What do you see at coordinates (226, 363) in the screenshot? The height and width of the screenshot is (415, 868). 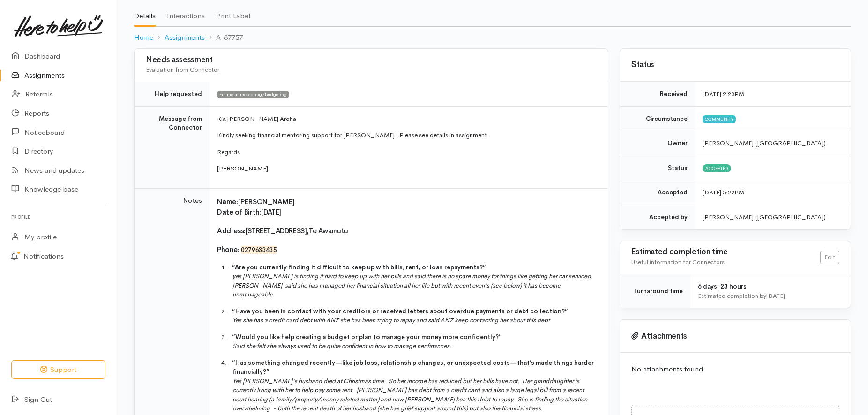 I see `span: 4.` at bounding box center [226, 363].